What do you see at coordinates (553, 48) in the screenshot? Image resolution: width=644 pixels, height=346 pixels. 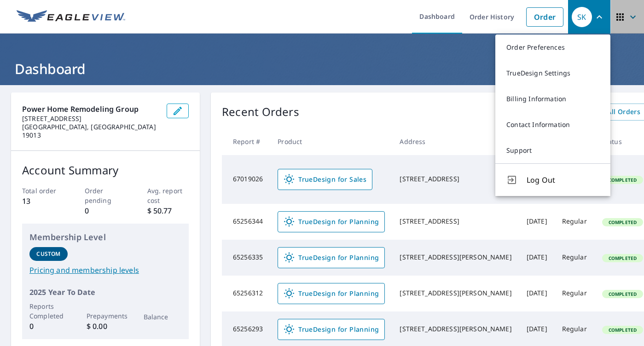 I see `a: Order Preferences` at bounding box center [553, 48].